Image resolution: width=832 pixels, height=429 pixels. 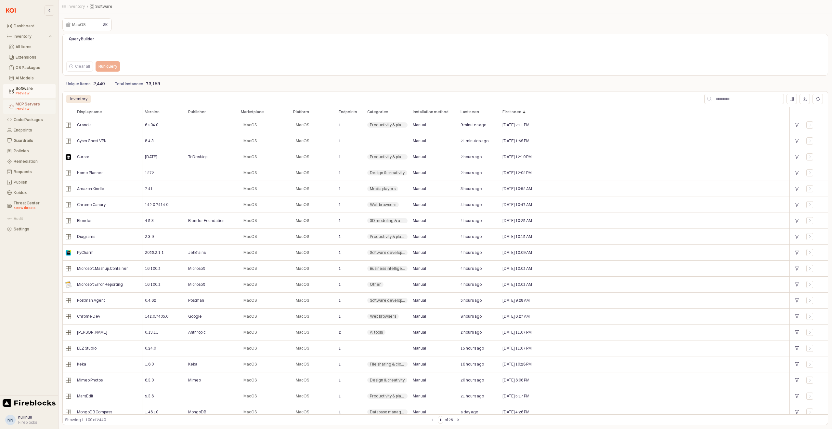 What do you see at coordinates (33, 78) in the screenshot?
I see `div: AI Models` at bounding box center [33, 78].